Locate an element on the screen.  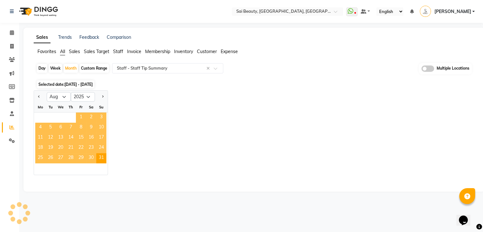
span: 5 is located at coordinates (50, 128).